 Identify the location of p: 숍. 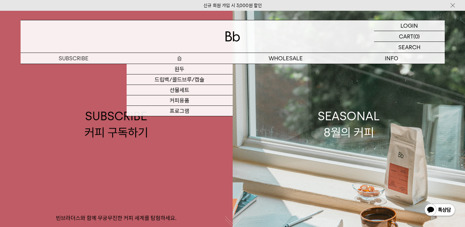
(179, 58).